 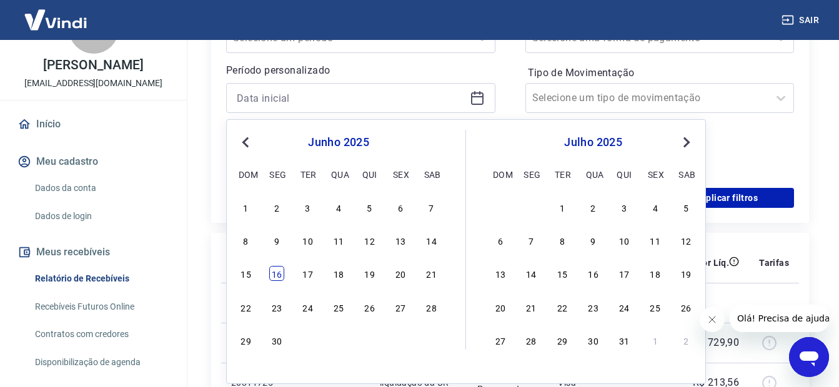 I want to click on div: Choose terça-feira, 3 de junho de 2025, so click(x=308, y=207).